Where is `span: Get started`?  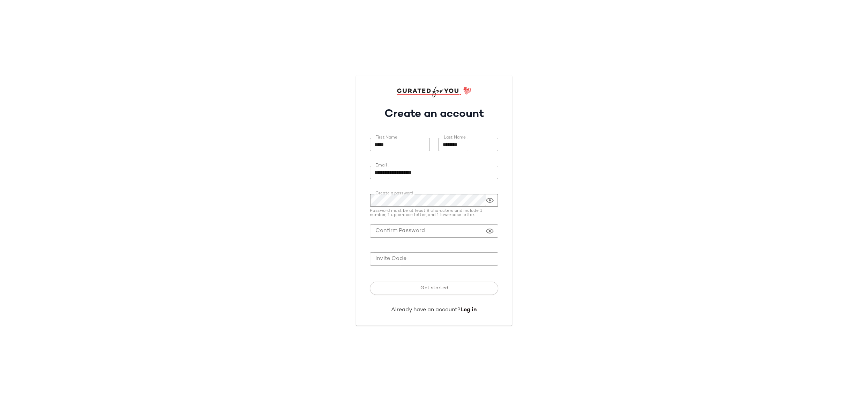
span: Get started is located at coordinates (433, 288).